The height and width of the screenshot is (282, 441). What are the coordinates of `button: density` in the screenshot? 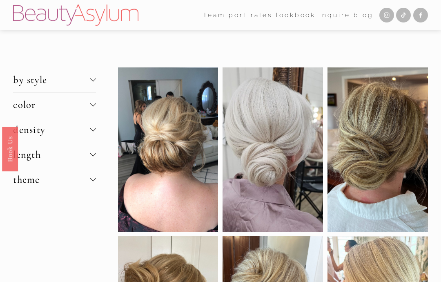 It's located at (54, 129).